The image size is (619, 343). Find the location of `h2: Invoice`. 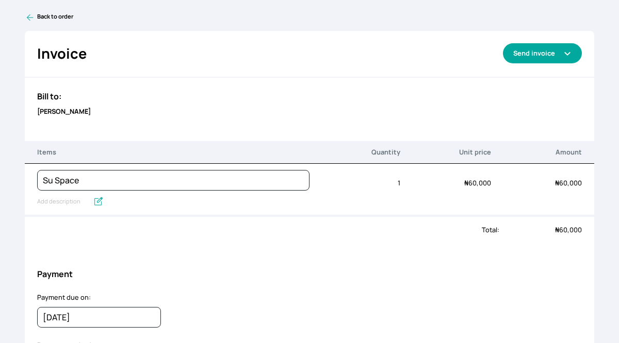

h2: Invoice is located at coordinates (62, 54).